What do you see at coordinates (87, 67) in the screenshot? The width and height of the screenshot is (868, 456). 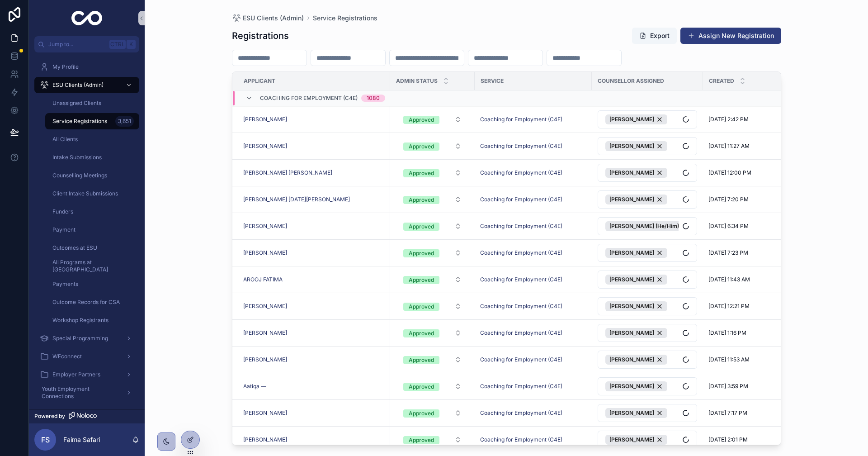 I see `a: My Profile` at bounding box center [87, 67].